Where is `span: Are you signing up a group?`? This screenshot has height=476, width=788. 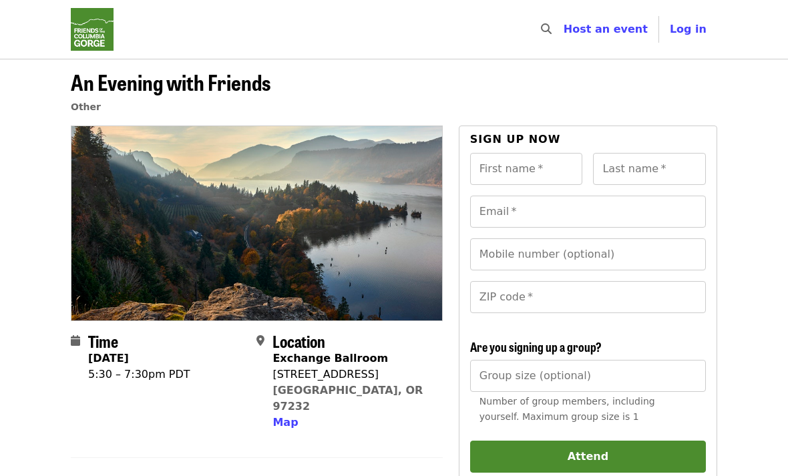 span: Are you signing up a group? is located at coordinates (536, 347).